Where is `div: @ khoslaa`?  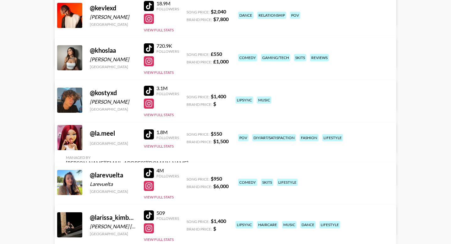 div: @ khoslaa is located at coordinates (113, 50).